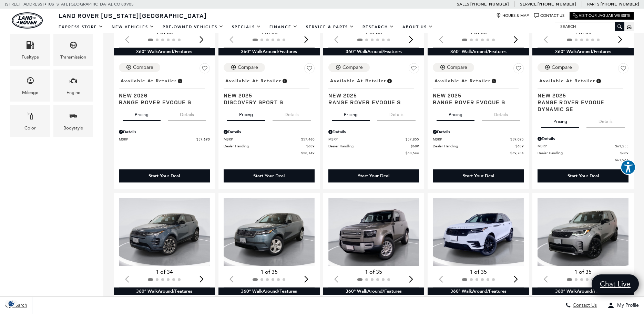 This screenshot has width=644, height=314. What do you see at coordinates (73, 128) in the screenshot?
I see `div: Bodystyle` at bounding box center [73, 128].